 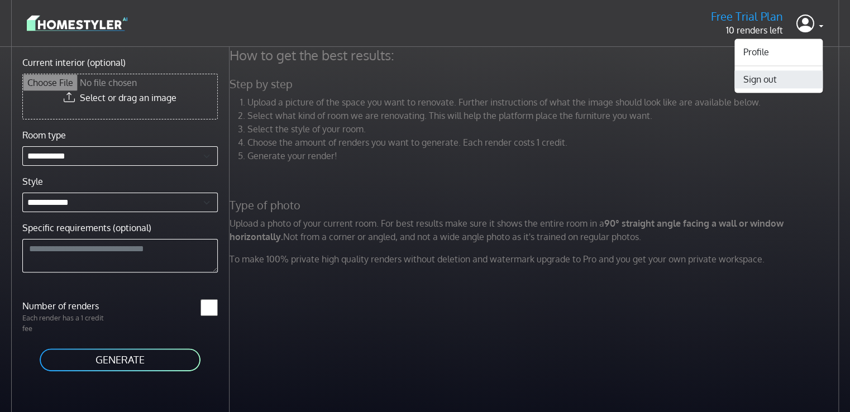 What do you see at coordinates (746, 16) in the screenshot?
I see `h5: Free Trial Plan` at bounding box center [746, 16].